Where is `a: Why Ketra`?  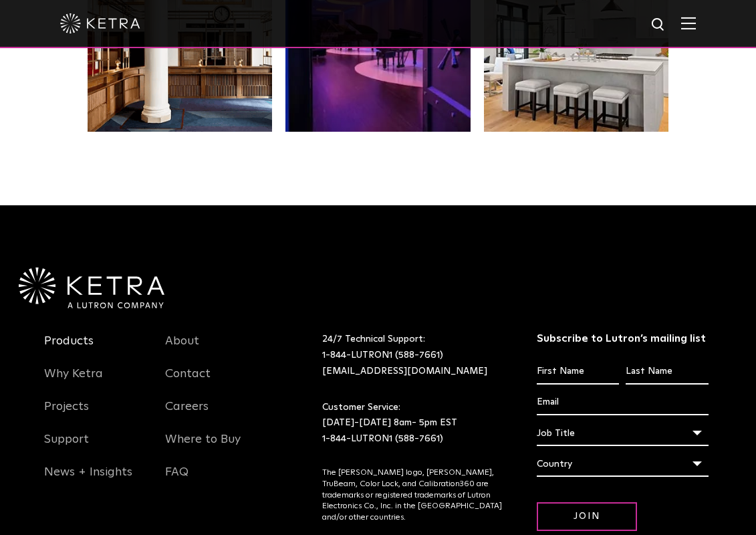 a: Why Ketra is located at coordinates (74, 382).